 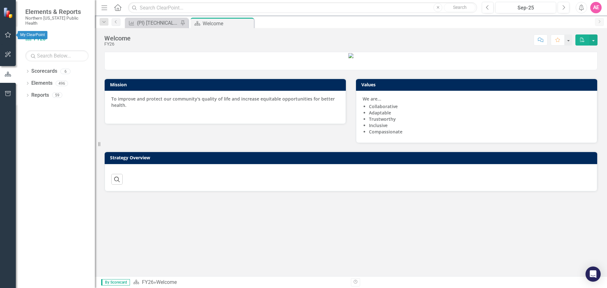 What do you see at coordinates (351, 56) in the screenshot?
I see `img: image%20v3.png` at bounding box center [351, 56].